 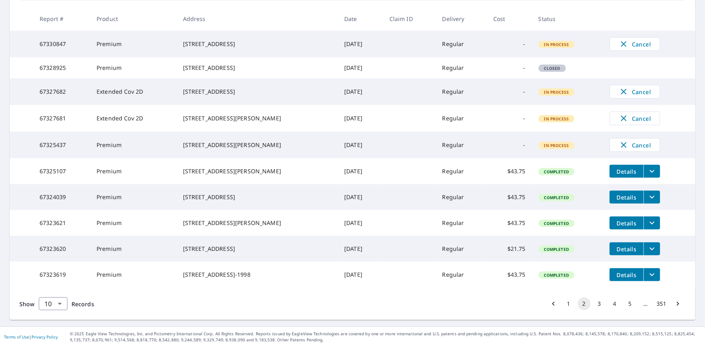 I want to click on button: Go to page 351, so click(x=662, y=304).